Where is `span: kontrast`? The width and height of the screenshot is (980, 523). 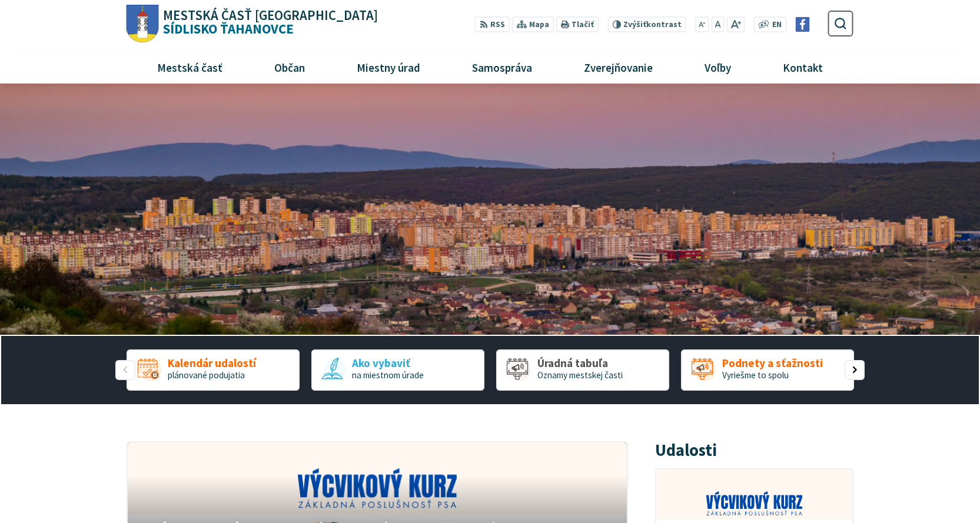
span: kontrast is located at coordinates (652, 25).